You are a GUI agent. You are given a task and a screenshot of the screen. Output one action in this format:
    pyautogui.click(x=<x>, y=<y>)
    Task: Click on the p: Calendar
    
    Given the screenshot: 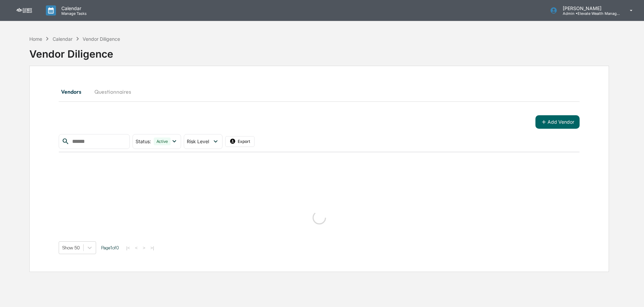 What is the action you would take?
    pyautogui.click(x=73, y=8)
    